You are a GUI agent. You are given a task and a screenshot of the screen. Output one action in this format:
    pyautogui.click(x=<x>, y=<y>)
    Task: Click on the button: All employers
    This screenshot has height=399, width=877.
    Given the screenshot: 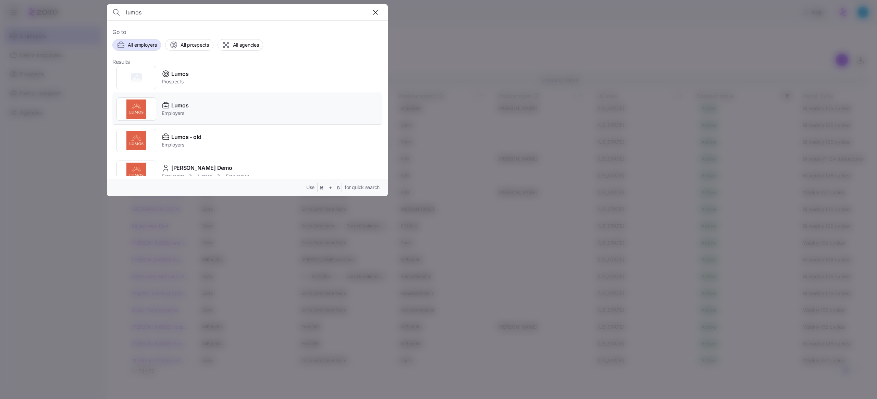 What is the action you would take?
    pyautogui.click(x=137, y=45)
    